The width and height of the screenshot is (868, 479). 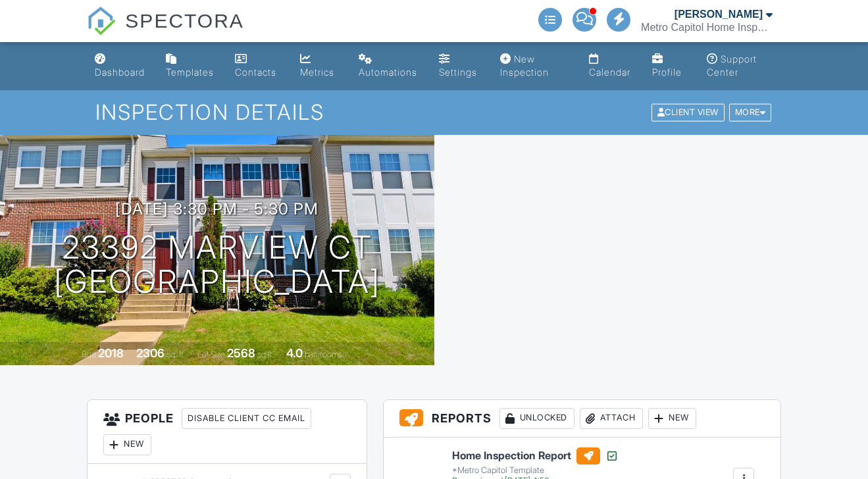 I want to click on a: SPECTORA, so click(x=165, y=31).